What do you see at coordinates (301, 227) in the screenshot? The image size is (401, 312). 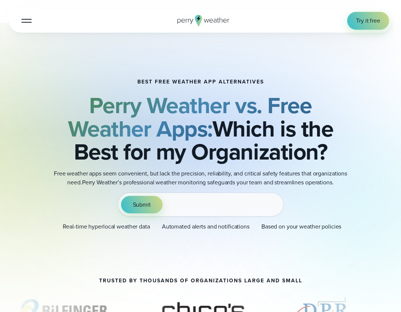 I see `p: Based on your weather policies` at bounding box center [301, 227].